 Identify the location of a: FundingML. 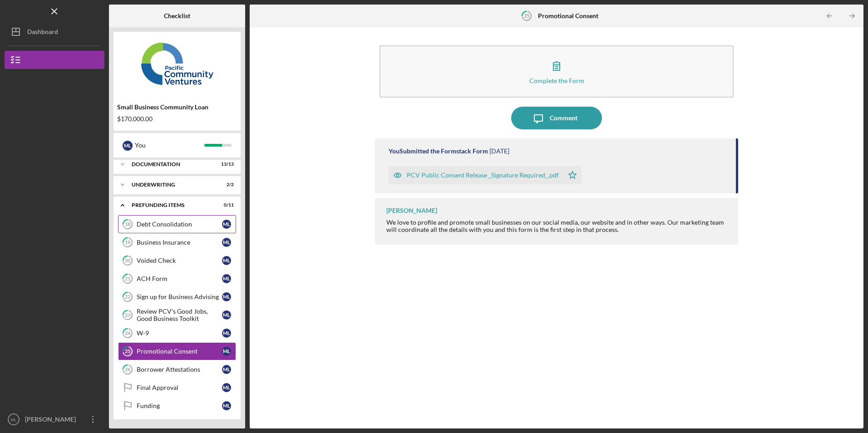
(177, 406).